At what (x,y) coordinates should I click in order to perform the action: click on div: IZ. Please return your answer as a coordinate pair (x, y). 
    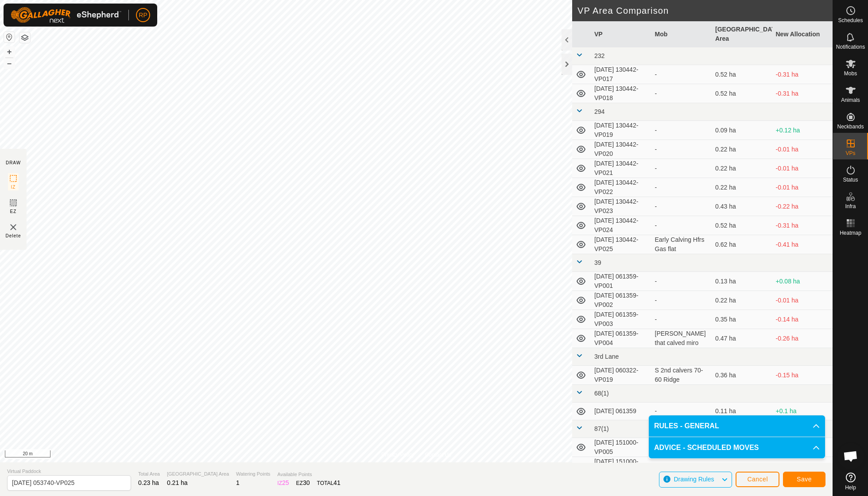
    Looking at the image, I should click on (283, 483).